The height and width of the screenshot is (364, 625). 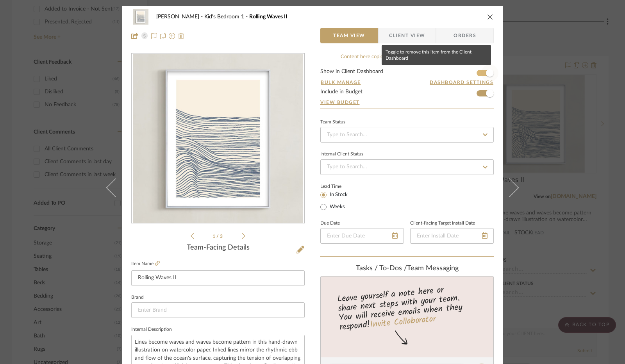 I want to click on span: Orders, so click(x=465, y=36).